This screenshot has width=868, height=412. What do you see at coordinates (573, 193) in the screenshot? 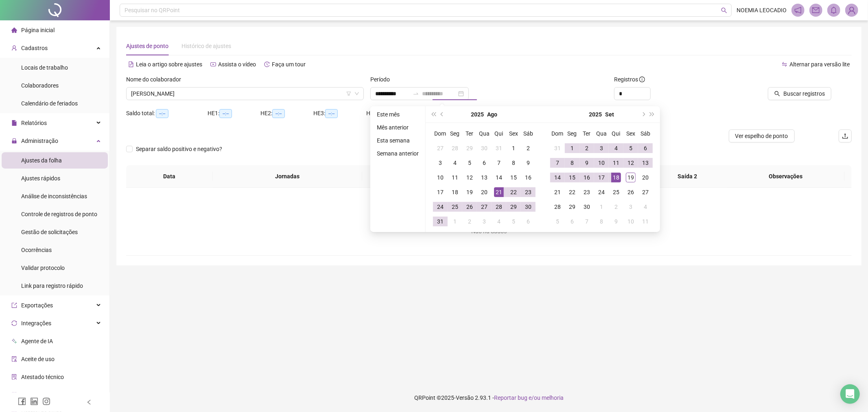
I see `td: 2025-09-22` at bounding box center [573, 193].